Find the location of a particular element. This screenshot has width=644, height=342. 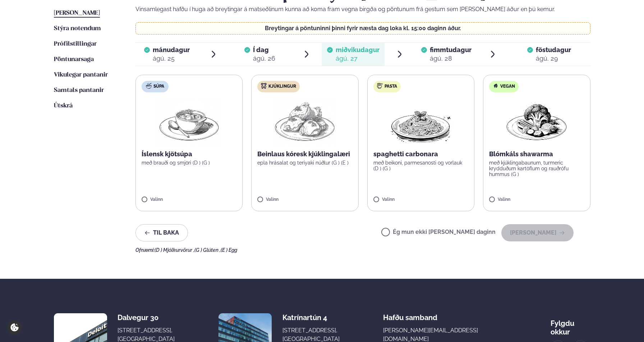

p: með kjúklingabaunum, turmeric krydduðum kartöflum og rauðrófu hummus (G ) is located at coordinates (537, 169).